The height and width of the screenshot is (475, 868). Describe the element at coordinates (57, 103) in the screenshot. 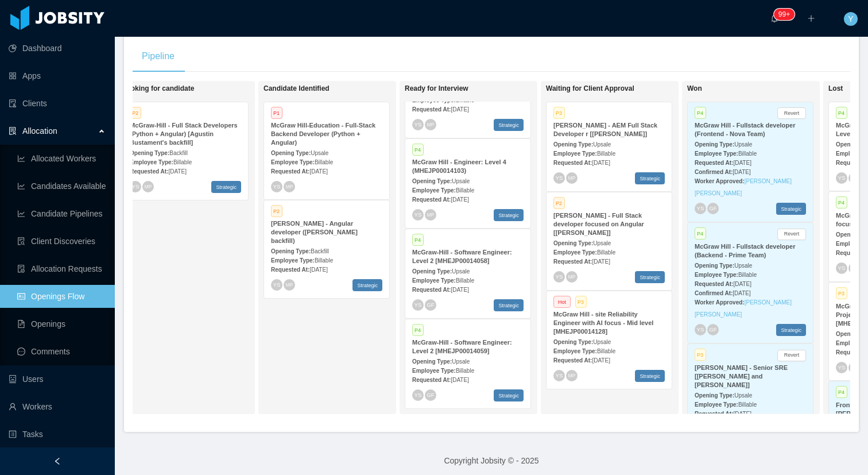

I see `a: icon: auditClients` at that location.